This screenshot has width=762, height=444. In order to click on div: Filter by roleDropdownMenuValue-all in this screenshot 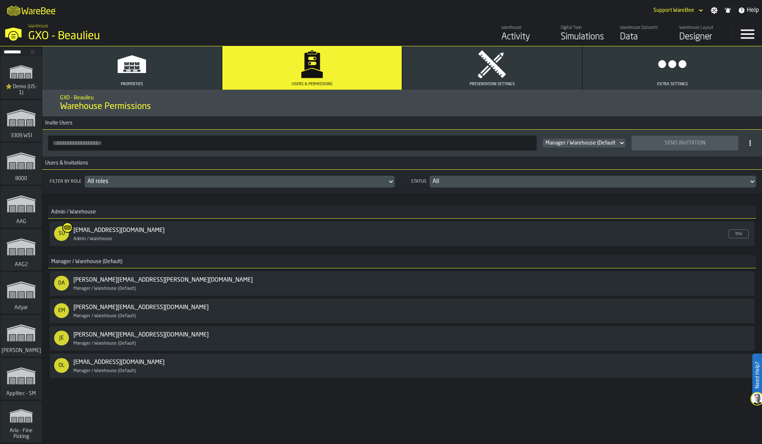, I will do `click(221, 182)`.